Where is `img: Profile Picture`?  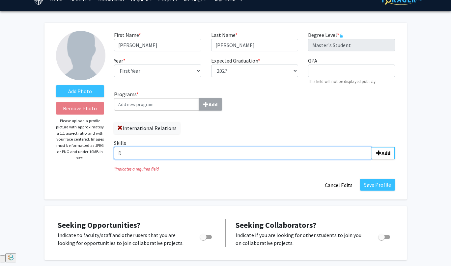
img: Profile Picture is located at coordinates (81, 56).